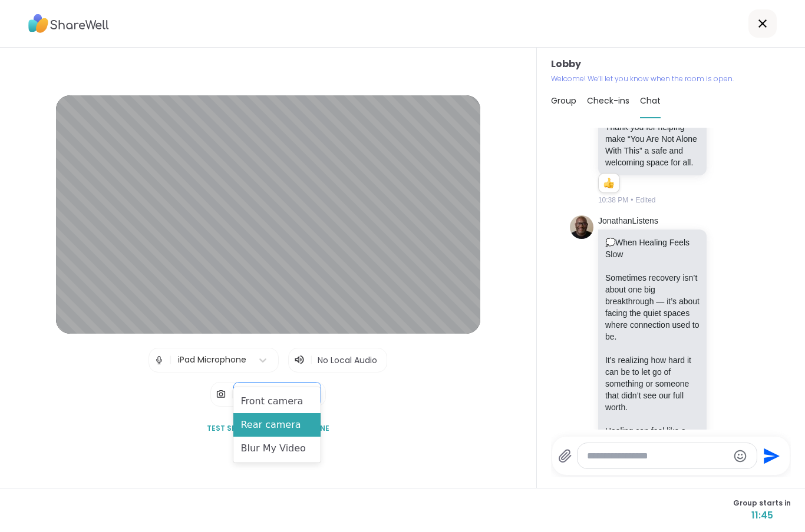 This screenshot has height=532, width=805. I want to click on h3: Lobby, so click(671, 64).